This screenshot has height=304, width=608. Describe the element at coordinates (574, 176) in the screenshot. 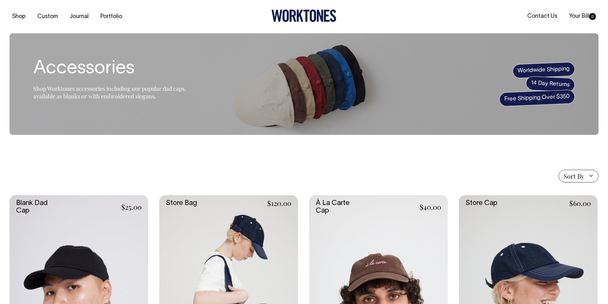

I see `span: Sort By` at that location.